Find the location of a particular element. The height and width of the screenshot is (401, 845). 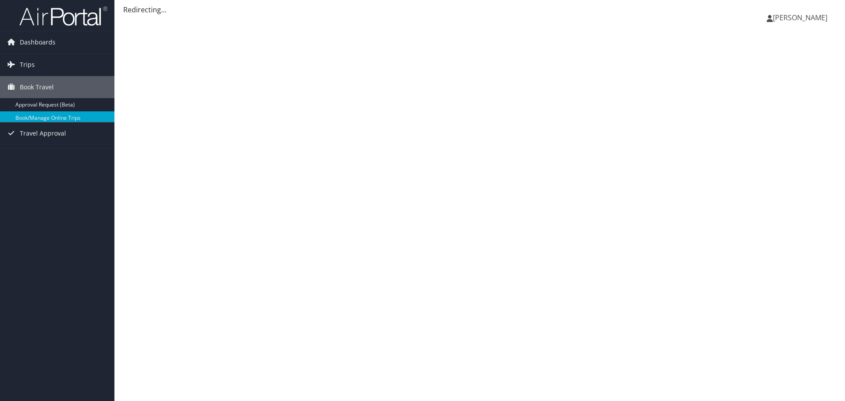

span: Trips is located at coordinates (27, 65).